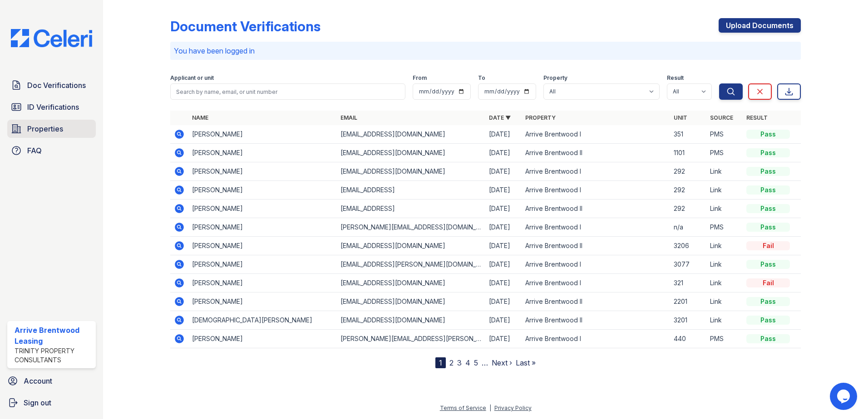 The width and height of the screenshot is (868, 419). What do you see at coordinates (501, 363) in the screenshot?
I see `a: Next ›` at bounding box center [501, 363].